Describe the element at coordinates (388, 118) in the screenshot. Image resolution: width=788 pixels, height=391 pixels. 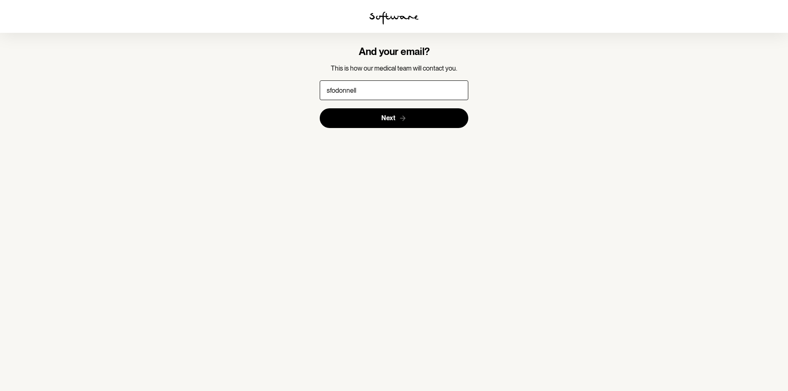
I see `span: Next` at that location.